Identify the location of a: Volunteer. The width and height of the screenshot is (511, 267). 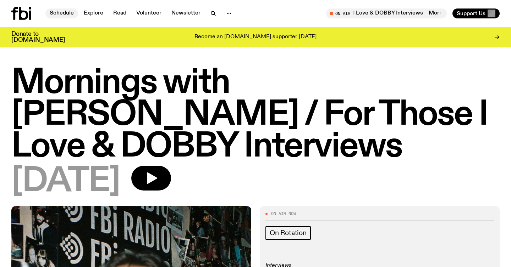
(149, 13).